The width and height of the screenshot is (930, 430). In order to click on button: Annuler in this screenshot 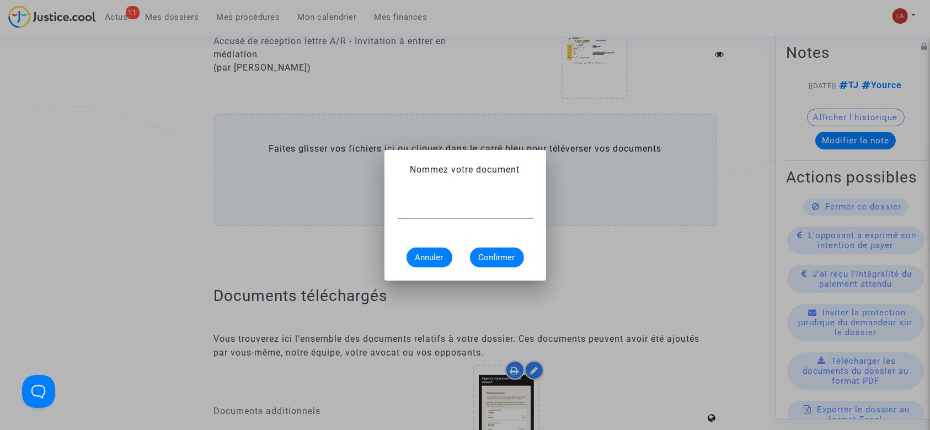, I will do `click(429, 258)`.